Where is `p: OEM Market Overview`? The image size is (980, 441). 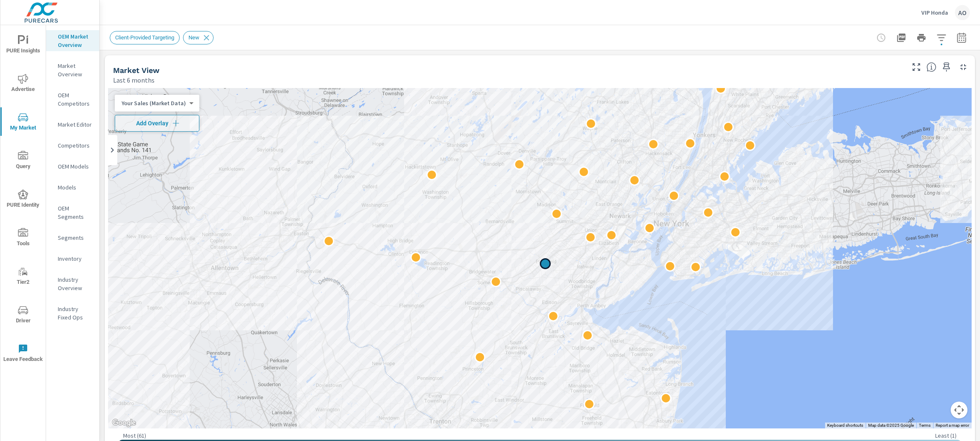
p: OEM Market Overview is located at coordinates (75, 40).